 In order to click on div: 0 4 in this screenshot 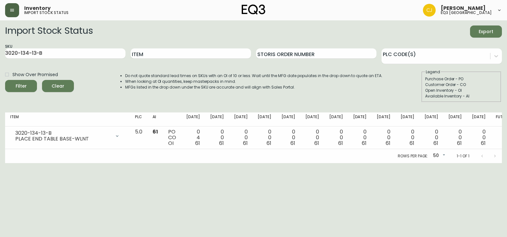, I will do `click(193, 138)`.